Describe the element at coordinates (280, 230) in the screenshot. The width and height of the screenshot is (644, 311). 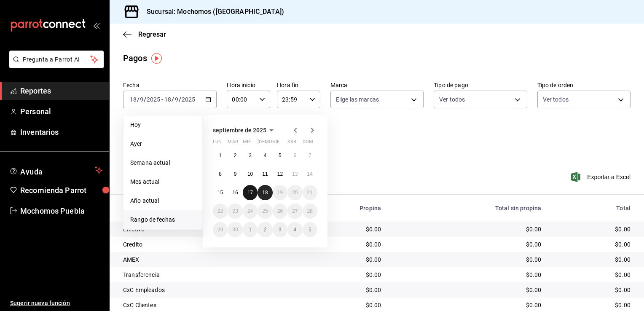
I see `button: 3 de octubre de 2025` at that location.